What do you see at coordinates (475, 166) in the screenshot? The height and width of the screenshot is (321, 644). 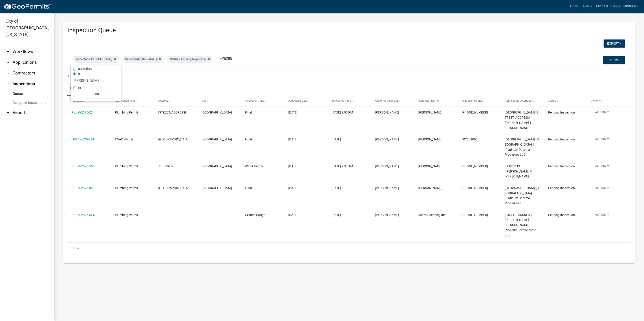 I see `span: 502-609-0130` at bounding box center [475, 166].